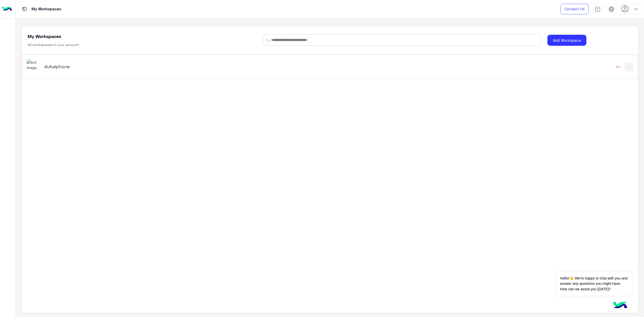  Describe the element at coordinates (597, 9) in the screenshot. I see `a: tab` at that location.